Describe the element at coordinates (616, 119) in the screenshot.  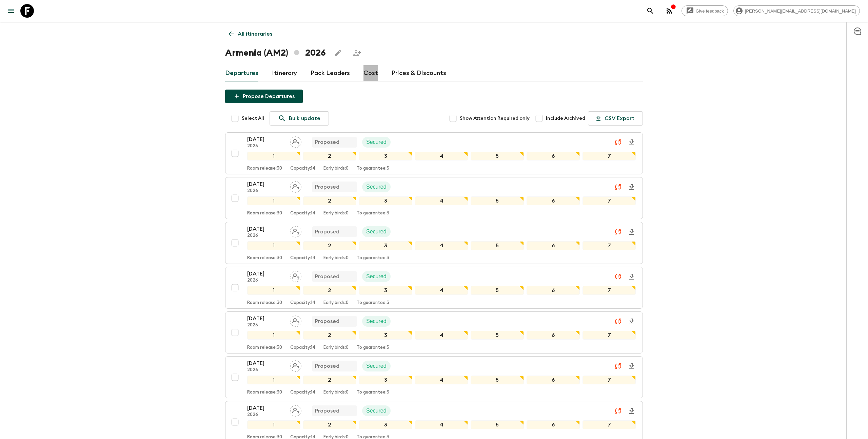
I see `button: CSV Export` at that location.